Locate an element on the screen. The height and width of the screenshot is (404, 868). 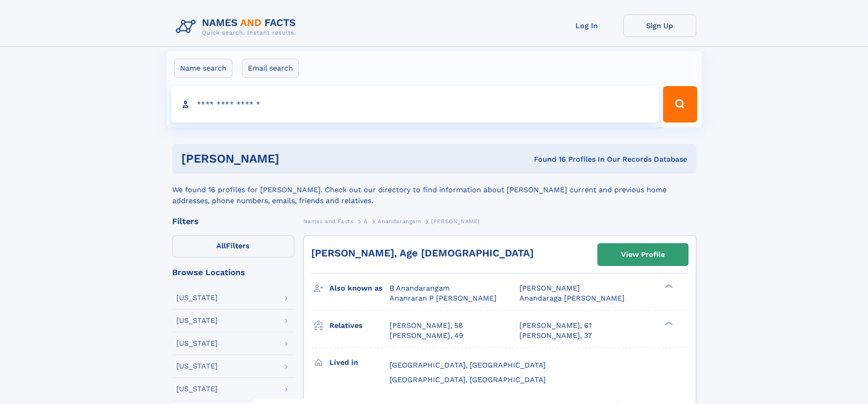
span: All is located at coordinates (221, 246).